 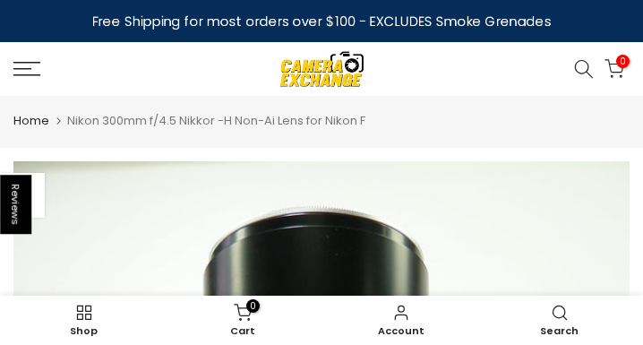 What do you see at coordinates (242, 320) in the screenshot?
I see `a: 0 Cart` at bounding box center [242, 320].